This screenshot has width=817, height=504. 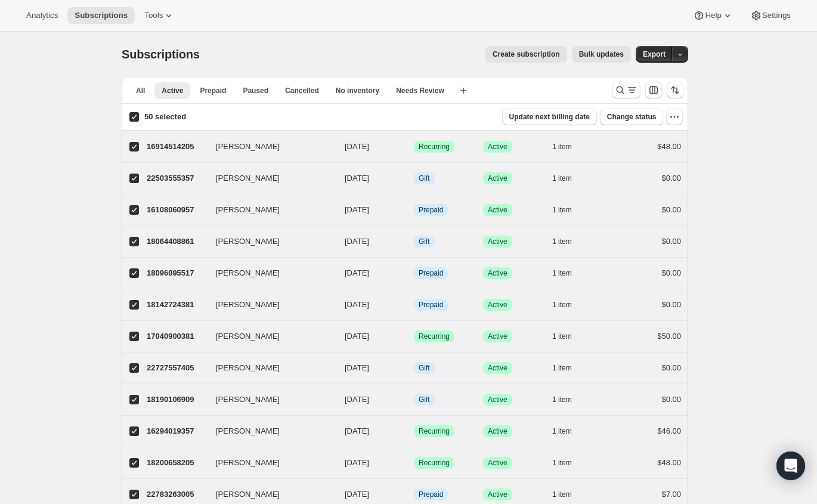 I want to click on span: Export, so click(x=655, y=54).